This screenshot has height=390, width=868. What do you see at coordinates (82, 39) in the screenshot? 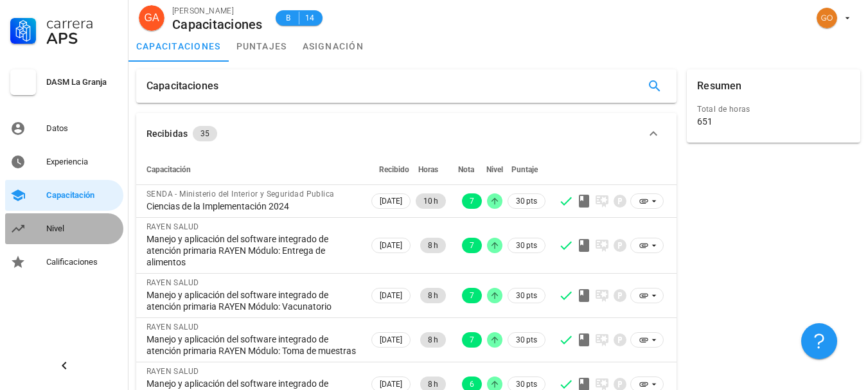
I see `div: APS` at bounding box center [82, 39].